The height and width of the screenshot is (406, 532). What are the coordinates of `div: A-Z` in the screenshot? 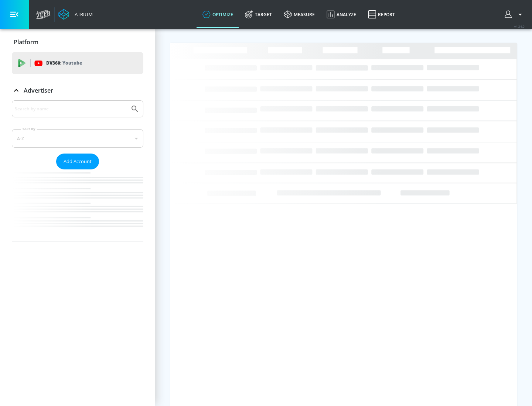 It's located at (78, 138).